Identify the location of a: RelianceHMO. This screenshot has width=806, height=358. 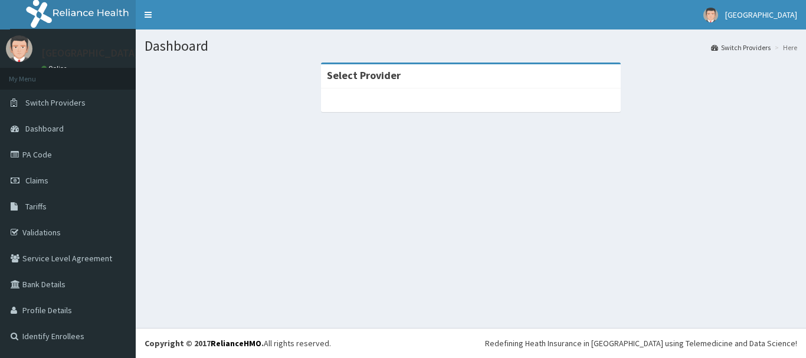
(236, 344).